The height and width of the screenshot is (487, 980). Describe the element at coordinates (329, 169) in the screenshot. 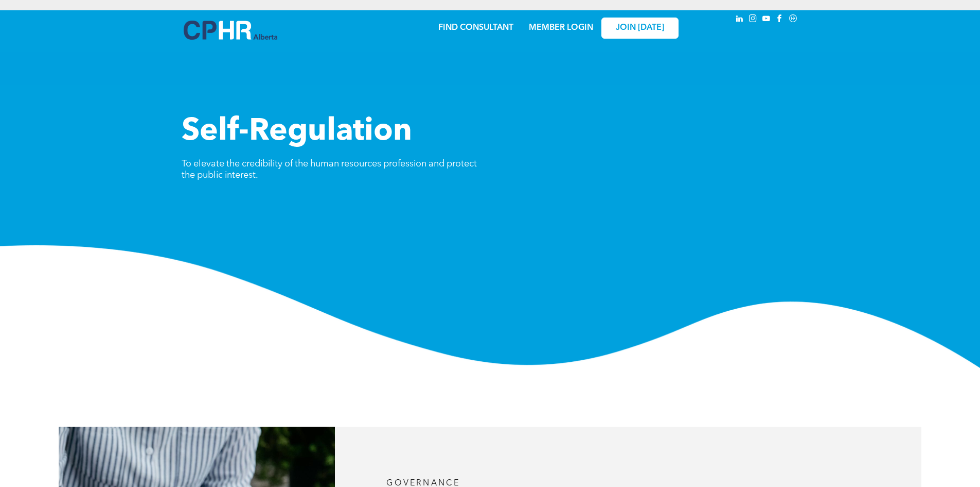

I see `span: To elevate the credibility of the human resources profession and protect the public interest.` at that location.